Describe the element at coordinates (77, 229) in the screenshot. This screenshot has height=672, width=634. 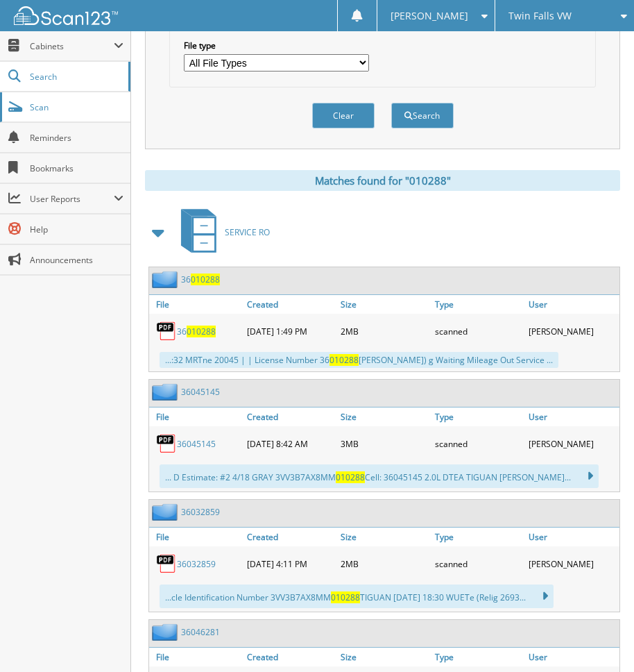
I see `span: Help` at that location.